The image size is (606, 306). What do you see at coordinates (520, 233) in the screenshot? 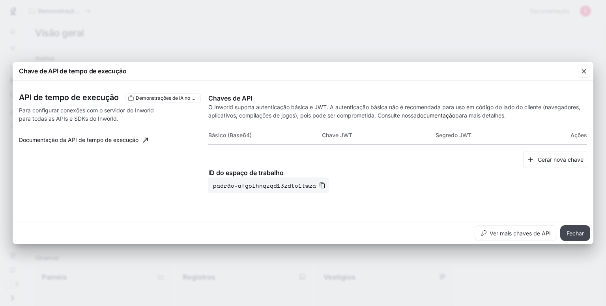
I see `font: Ver mais chaves de API` at bounding box center [520, 233].